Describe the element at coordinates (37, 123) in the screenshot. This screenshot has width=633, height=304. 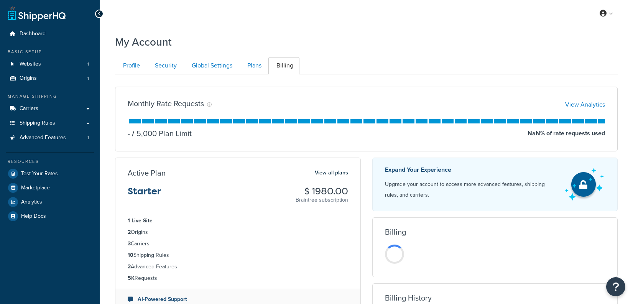
I see `span: Shipping Rules` at that location.